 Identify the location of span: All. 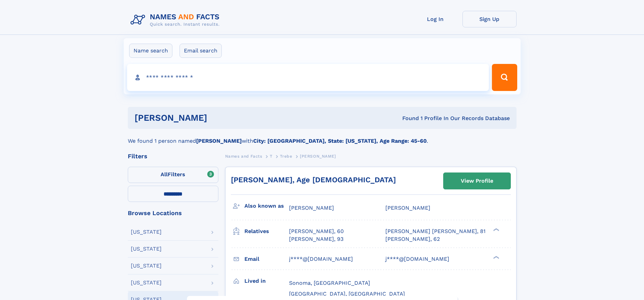
(164, 174).